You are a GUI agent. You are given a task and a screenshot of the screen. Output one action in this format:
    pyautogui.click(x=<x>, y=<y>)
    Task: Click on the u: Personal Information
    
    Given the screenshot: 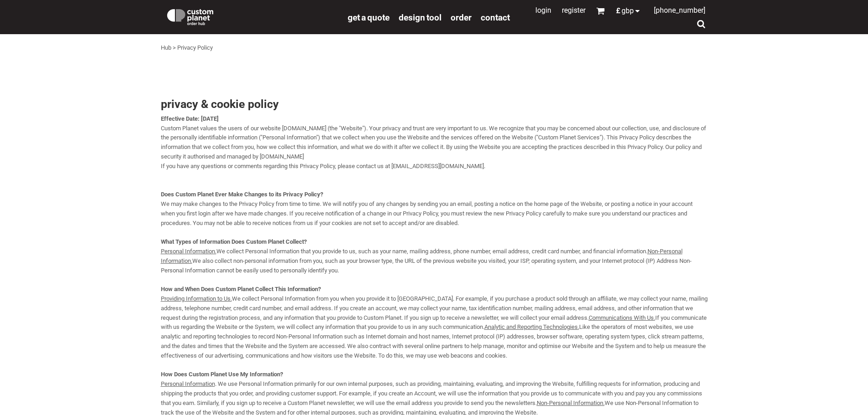 What is the action you would take?
    pyautogui.click(x=187, y=384)
    